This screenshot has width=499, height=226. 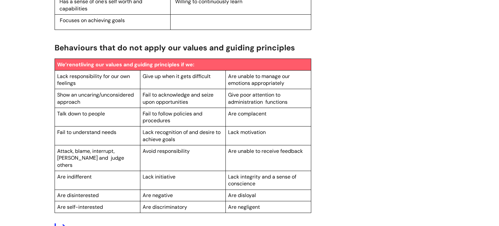 I want to click on span: Fail to understand needs, so click(x=87, y=132).